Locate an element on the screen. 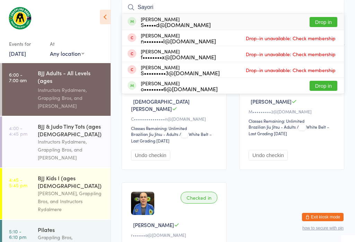 Image resolution: width=355 pixels, height=242 pixels. div: Any location is located at coordinates (67, 53).